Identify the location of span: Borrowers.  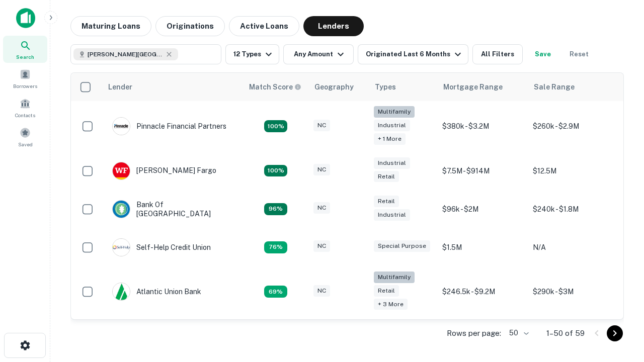
(25, 86).